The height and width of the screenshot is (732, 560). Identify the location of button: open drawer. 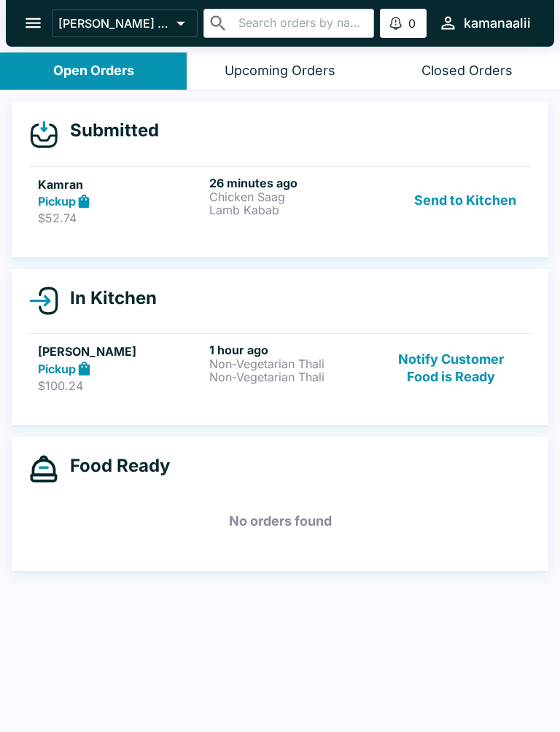
(33, 23).